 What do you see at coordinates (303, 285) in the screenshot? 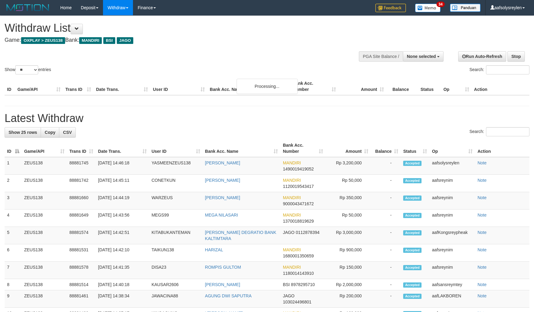
I see `span: Copy 8978295710 to clipboard` at bounding box center [303, 285].